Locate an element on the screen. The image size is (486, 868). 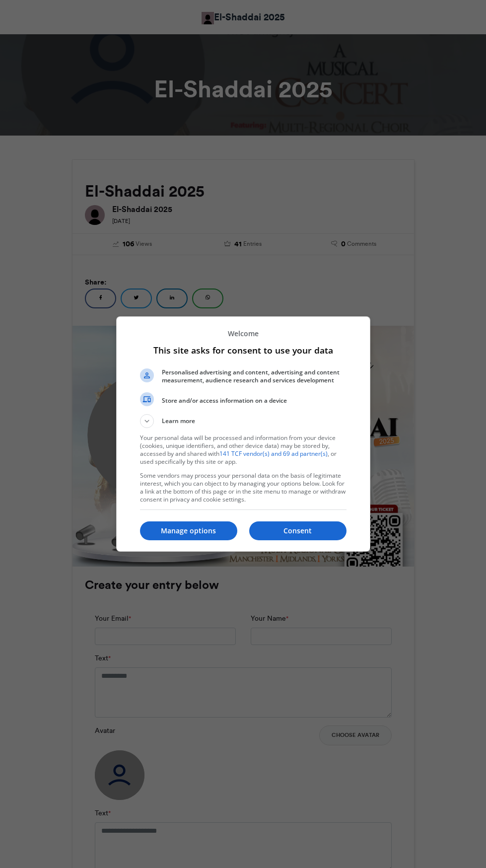
p: Consent is located at coordinates (298, 531).